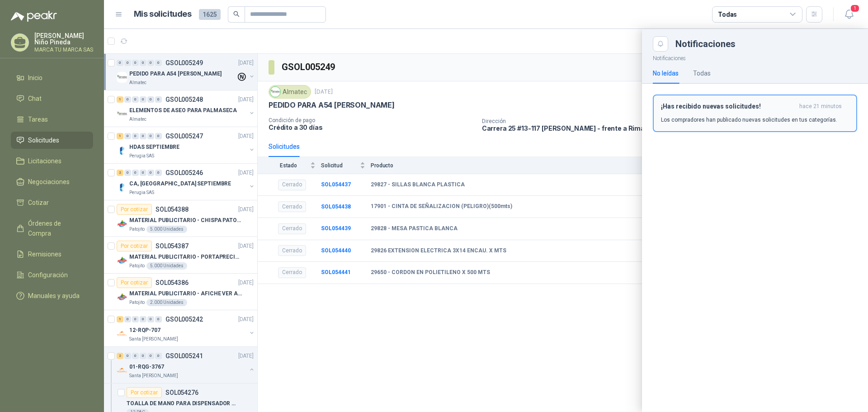 Image resolution: width=868 pixels, height=412 pixels. I want to click on p: Los compradores han publicado nuevas solicitudes en tus categorías., so click(749, 120).